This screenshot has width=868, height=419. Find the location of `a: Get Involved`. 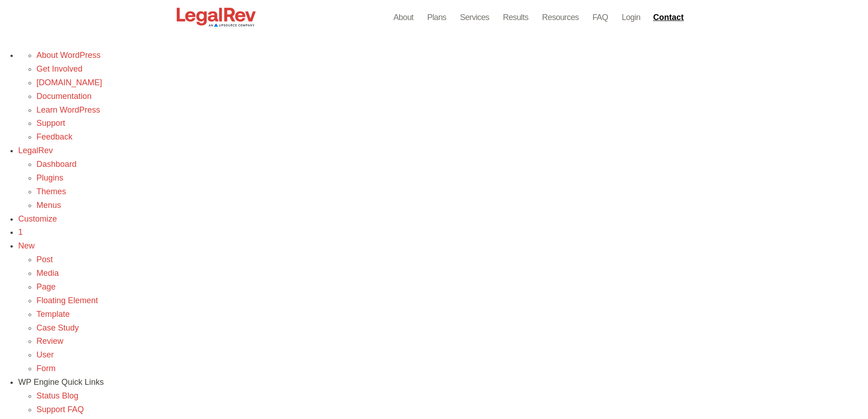

a: Get Involved is located at coordinates (59, 68).